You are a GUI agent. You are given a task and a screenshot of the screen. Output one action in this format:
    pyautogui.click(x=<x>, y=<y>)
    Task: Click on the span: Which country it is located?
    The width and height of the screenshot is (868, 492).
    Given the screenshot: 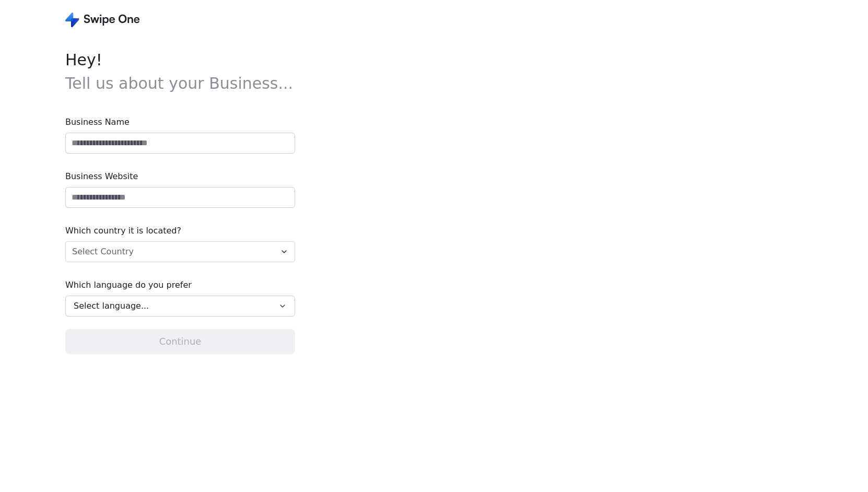 What is the action you would take?
    pyautogui.click(x=180, y=231)
    